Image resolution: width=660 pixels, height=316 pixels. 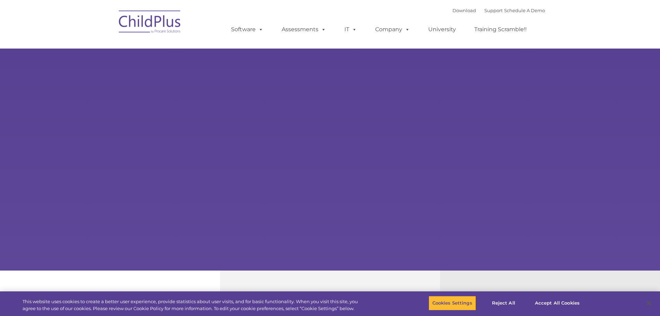 What do you see at coordinates (351, 29) in the screenshot?
I see `a: IT` at bounding box center [351, 29].